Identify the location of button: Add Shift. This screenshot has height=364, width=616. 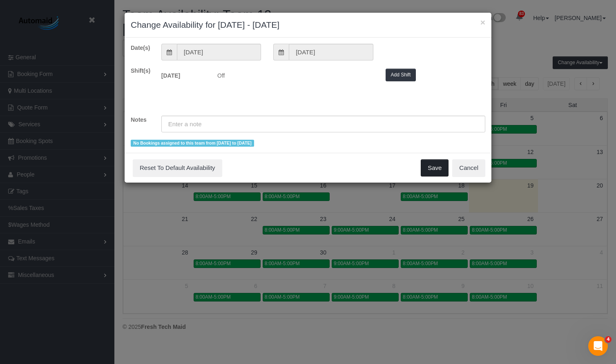
(401, 75).